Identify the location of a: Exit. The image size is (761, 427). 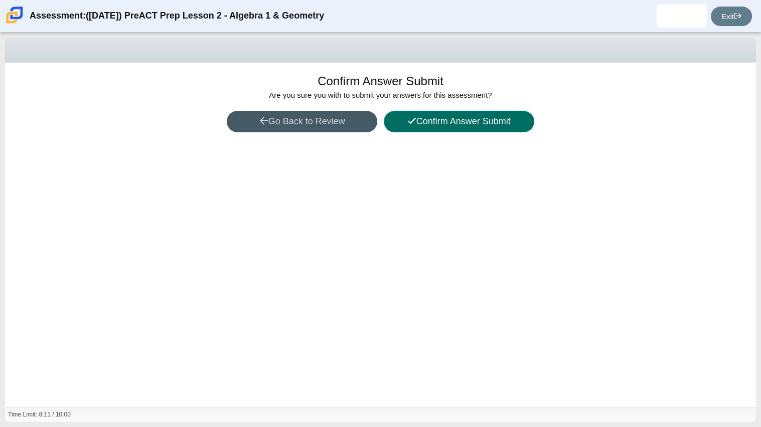
(731, 16).